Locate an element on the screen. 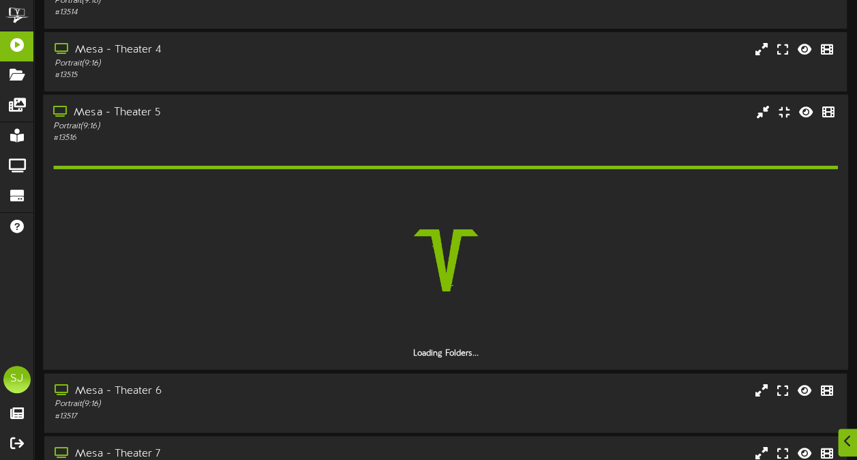  div: Mesa - Theater 5 is located at coordinates (211, 113).